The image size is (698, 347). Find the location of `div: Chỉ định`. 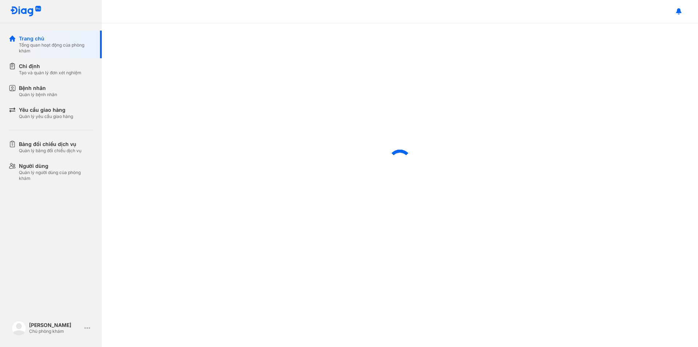

div: Chỉ định is located at coordinates (50, 66).